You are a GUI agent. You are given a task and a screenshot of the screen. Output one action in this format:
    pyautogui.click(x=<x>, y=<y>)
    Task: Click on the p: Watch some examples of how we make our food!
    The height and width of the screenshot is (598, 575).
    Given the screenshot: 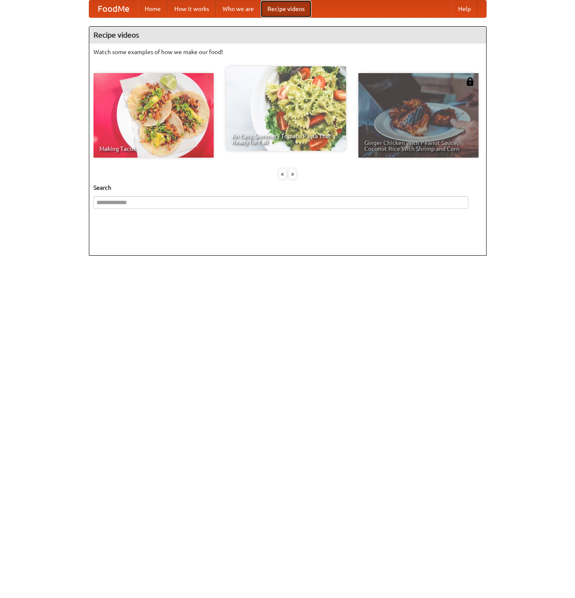 What is the action you would take?
    pyautogui.click(x=287, y=52)
    